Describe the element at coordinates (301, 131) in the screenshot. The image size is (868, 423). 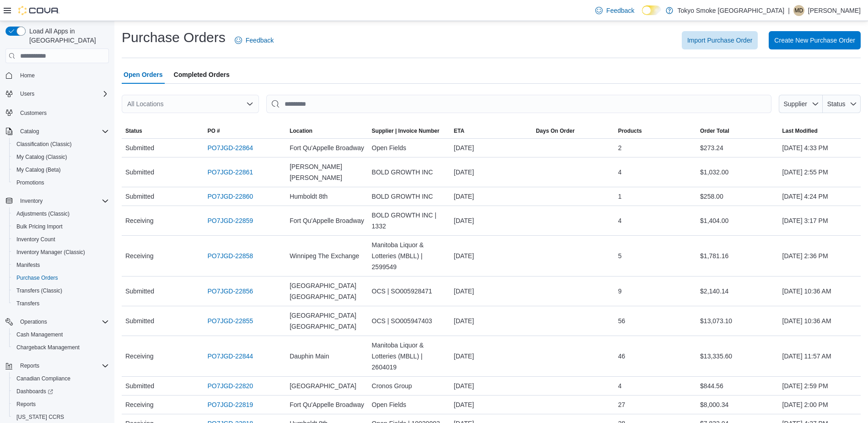
I see `span: Location` at that location.